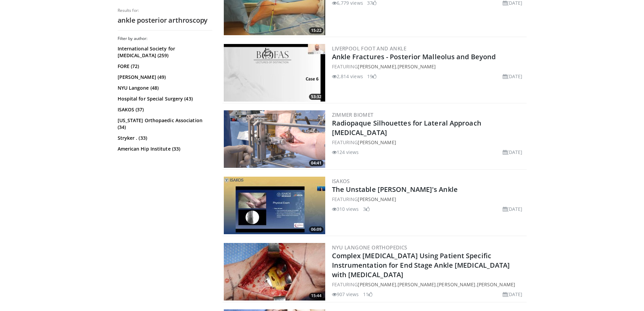  What do you see at coordinates (316, 163) in the screenshot?
I see `span: 04:41` at bounding box center [316, 163].